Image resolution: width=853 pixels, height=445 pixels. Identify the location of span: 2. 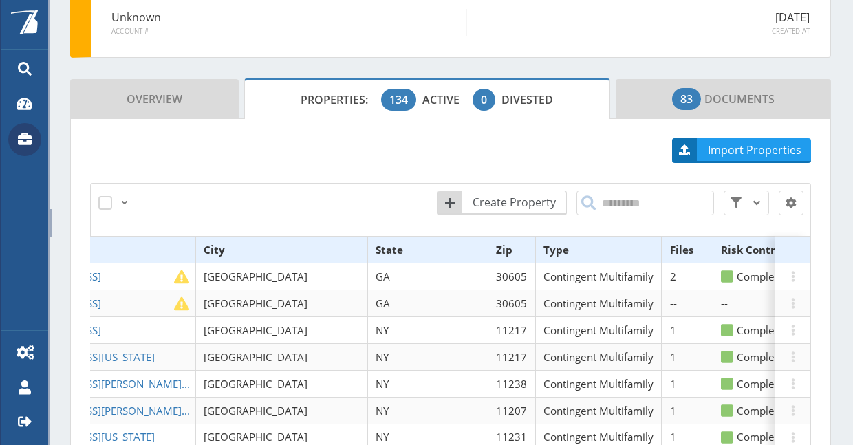
(673, 277).